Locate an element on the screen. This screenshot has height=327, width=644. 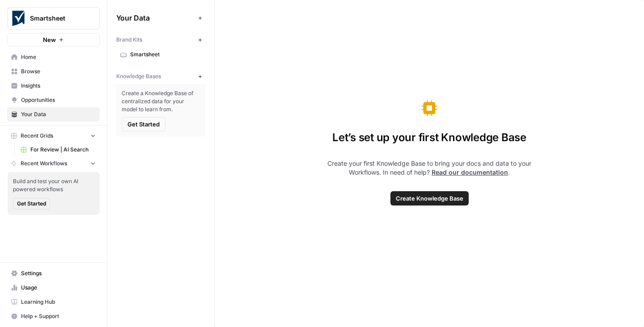
span: Opportunities is located at coordinates (58, 100).